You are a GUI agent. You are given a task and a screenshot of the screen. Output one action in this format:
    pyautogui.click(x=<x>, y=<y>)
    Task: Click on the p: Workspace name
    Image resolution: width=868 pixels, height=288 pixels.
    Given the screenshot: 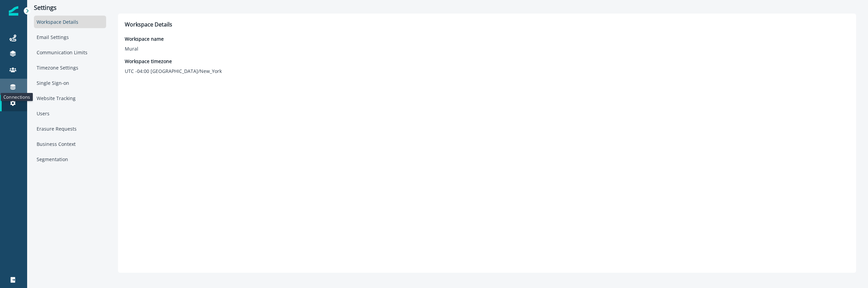 What is the action you would take?
    pyautogui.click(x=144, y=39)
    